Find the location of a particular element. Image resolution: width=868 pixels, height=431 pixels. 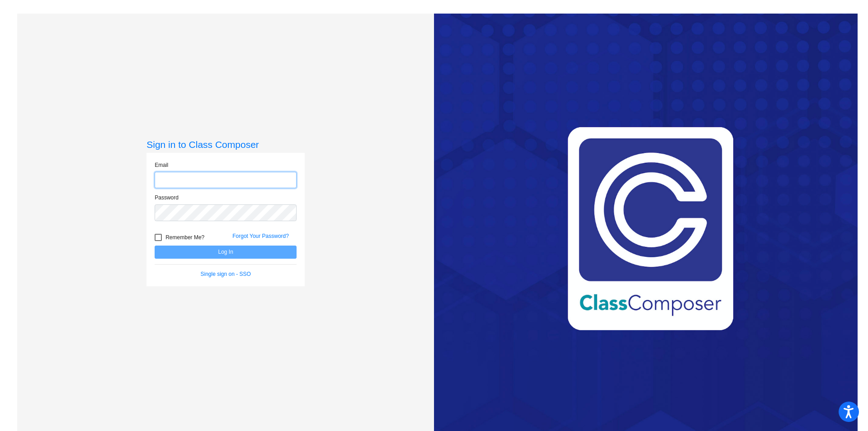

a: Forgot Your Password? is located at coordinates (261, 236).